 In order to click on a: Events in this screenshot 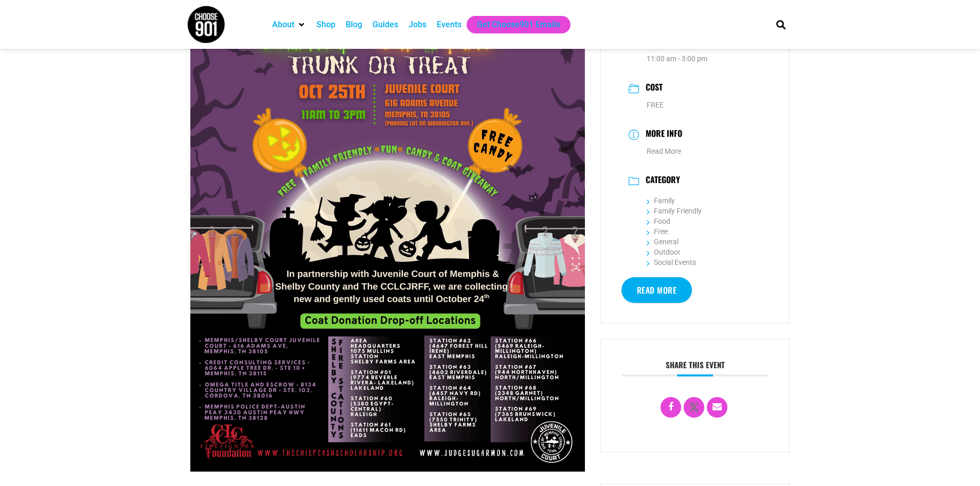, I will do `click(449, 24)`.